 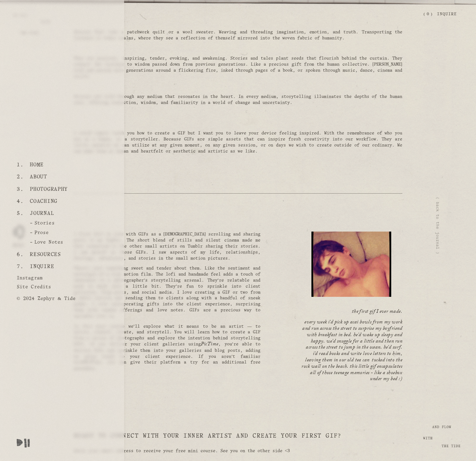 What do you see at coordinates (352, 351) in the screenshot?
I see `em: every week i’d pick up acai bowls from my work and run across the street to surprise my boyfriend...` at bounding box center [352, 351].